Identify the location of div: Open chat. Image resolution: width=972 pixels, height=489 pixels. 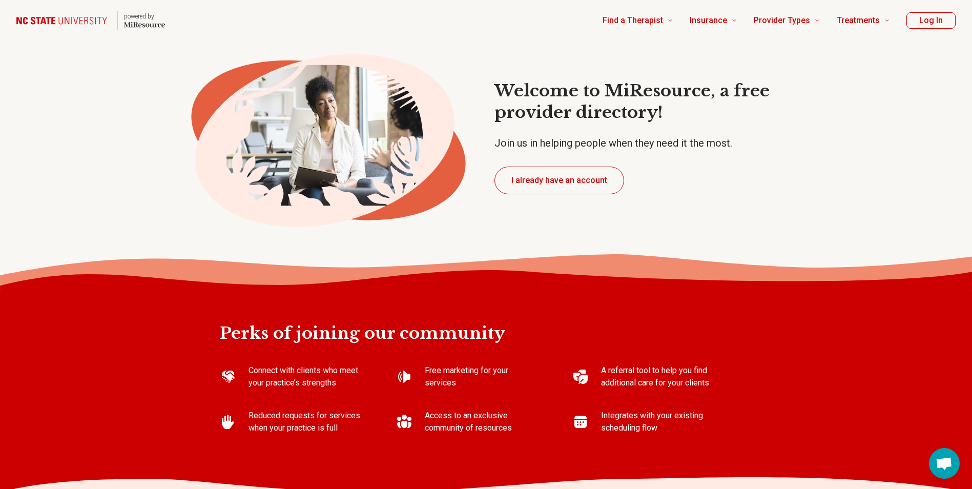
(945, 463).